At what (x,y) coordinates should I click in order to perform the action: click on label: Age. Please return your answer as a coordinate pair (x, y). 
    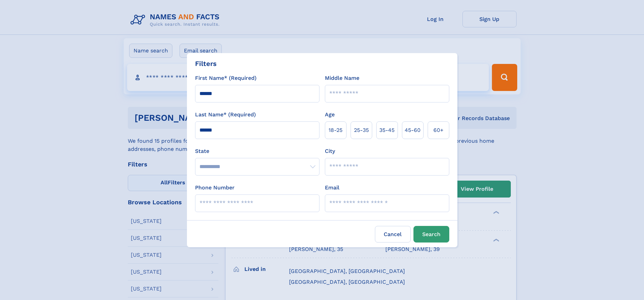
    Looking at the image, I should click on (330, 114).